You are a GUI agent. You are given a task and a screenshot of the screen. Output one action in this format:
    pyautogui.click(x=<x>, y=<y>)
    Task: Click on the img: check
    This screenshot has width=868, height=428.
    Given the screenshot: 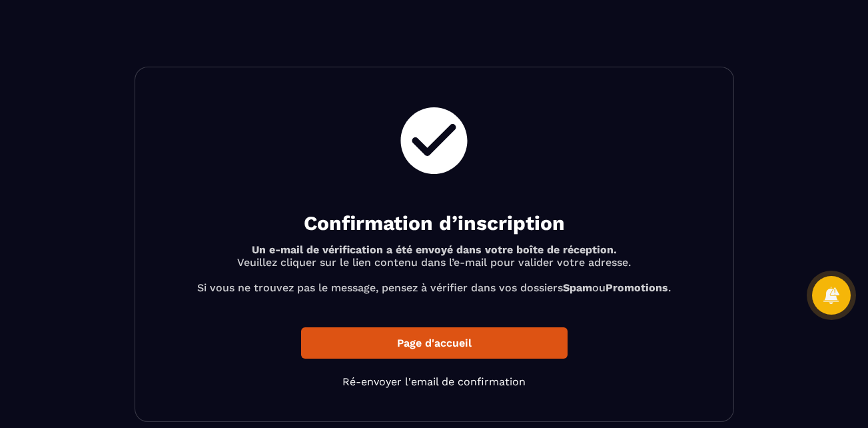 What is the action you would take?
    pyautogui.click(x=434, y=141)
    